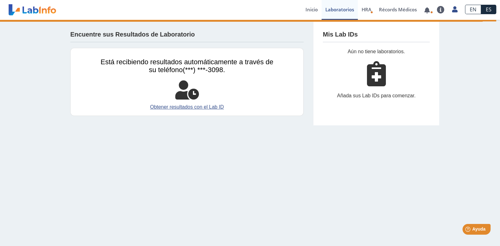 This screenshot has width=500, height=246. What do you see at coordinates (187, 107) in the screenshot?
I see `a: Obtener resultados con el Lab ID` at bounding box center [187, 107].